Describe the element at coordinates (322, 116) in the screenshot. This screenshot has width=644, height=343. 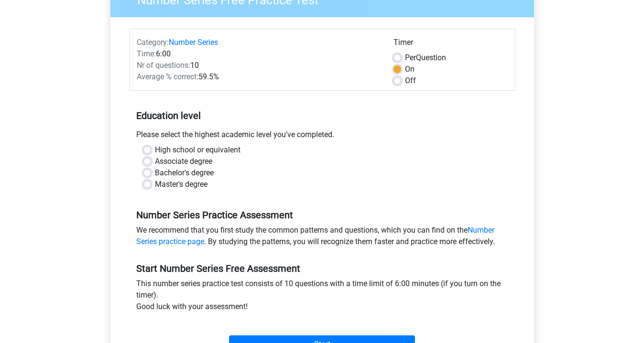
I see `h5: Education level` at that location.